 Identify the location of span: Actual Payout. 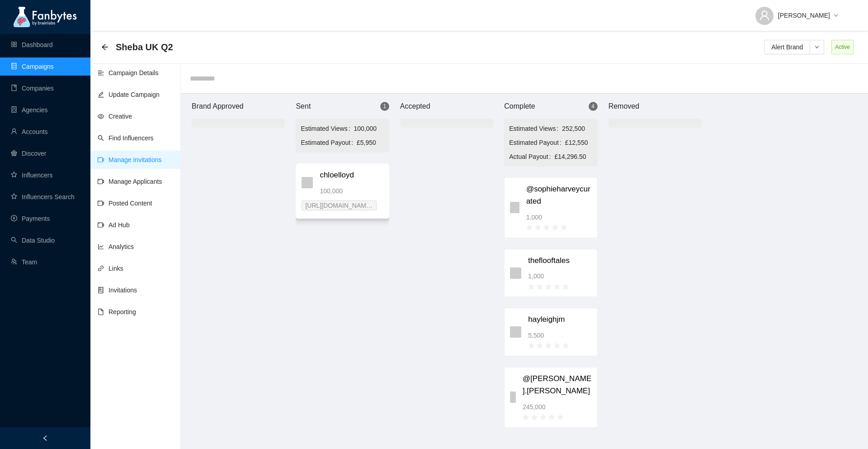
(531, 156).